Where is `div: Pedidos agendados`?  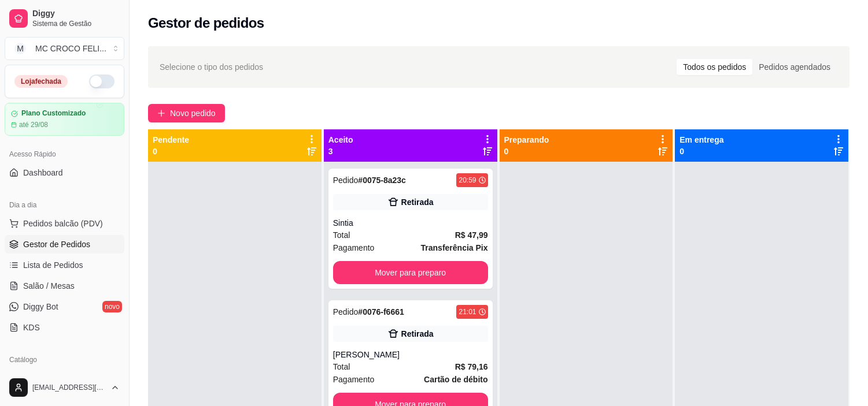
div: Pedidos agendados is located at coordinates (795, 67).